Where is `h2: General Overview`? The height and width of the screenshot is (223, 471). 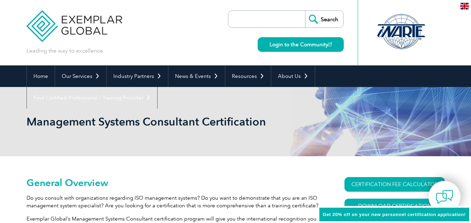
h2: General Overview is located at coordinates (173, 183).